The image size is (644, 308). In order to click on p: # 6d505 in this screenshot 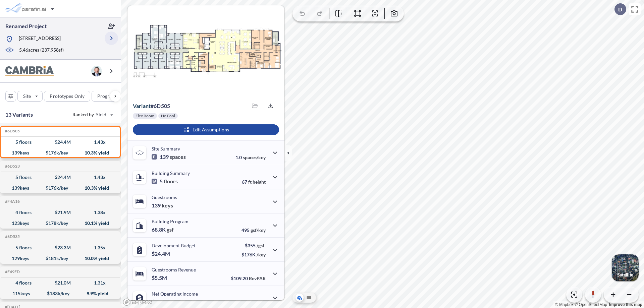, I will do `click(151, 106)`.